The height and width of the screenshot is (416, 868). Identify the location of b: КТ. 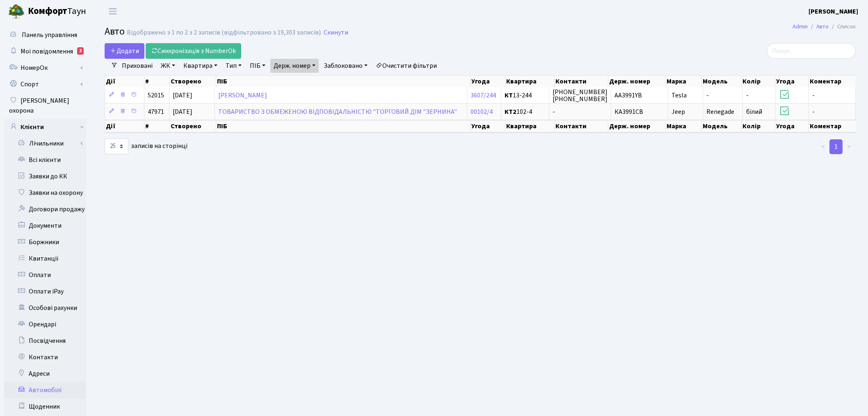
(509, 95).